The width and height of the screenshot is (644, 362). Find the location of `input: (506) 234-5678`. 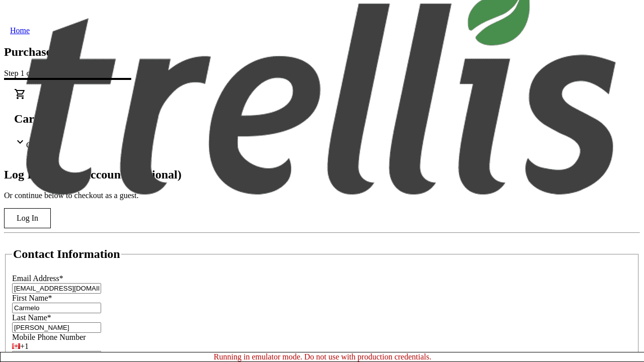

input: (506) 234-5678 is located at coordinates (56, 356).